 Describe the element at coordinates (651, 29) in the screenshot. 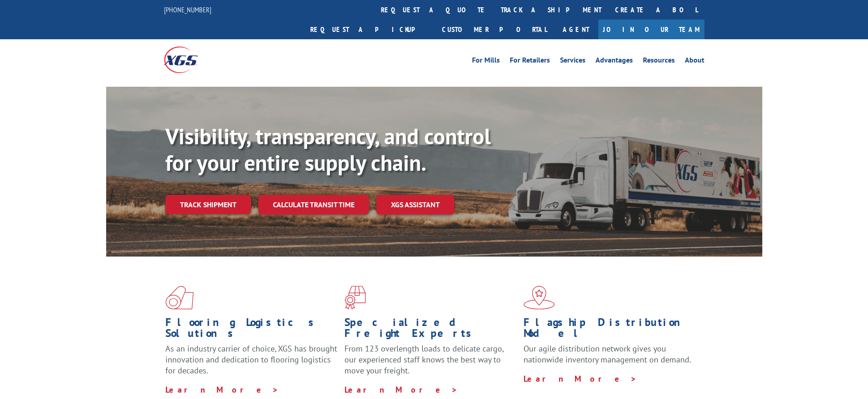

I see `a: Join Our Team` at that location.